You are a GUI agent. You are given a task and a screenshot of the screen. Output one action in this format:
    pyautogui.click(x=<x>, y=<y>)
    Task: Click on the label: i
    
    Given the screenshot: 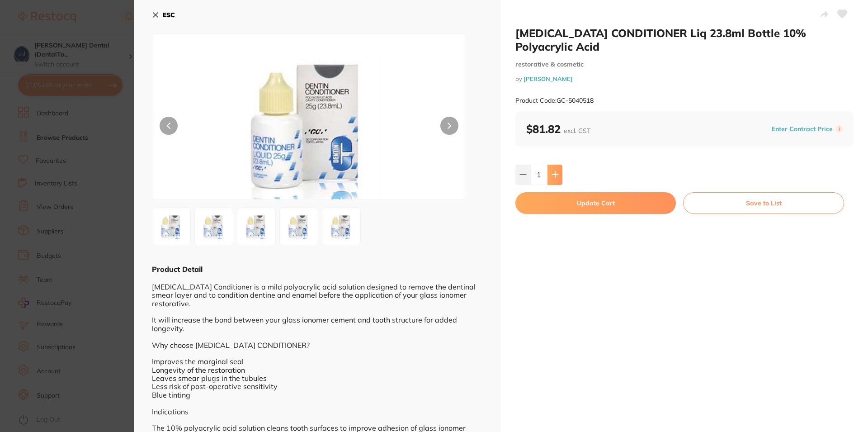 What is the action you would take?
    pyautogui.click(x=839, y=129)
    